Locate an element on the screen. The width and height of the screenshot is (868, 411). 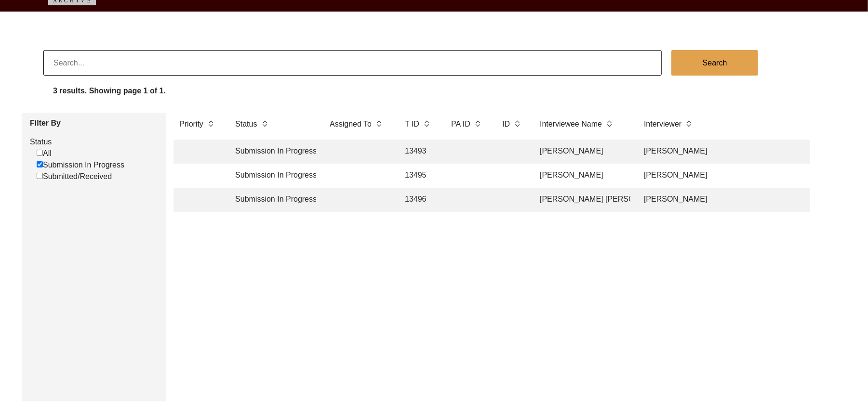
label: Submitted/Received is located at coordinates (74, 177).